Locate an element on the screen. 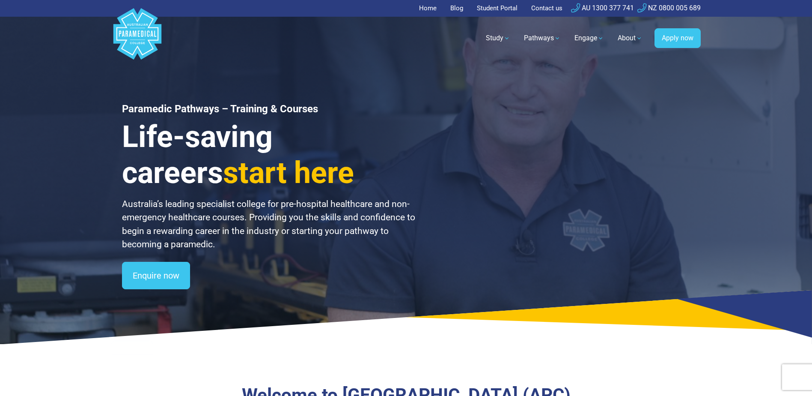  a: Study is located at coordinates (498, 38).